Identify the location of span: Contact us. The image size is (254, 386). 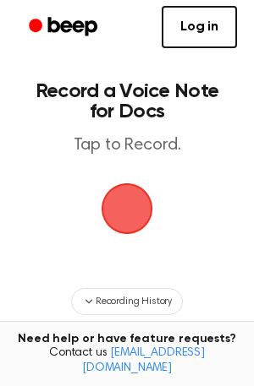
(127, 361).